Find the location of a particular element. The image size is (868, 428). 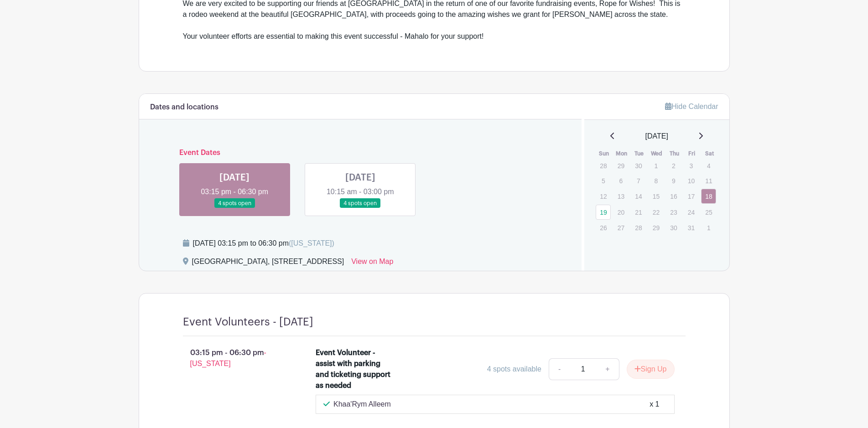

div: x 1 is located at coordinates (654, 404).